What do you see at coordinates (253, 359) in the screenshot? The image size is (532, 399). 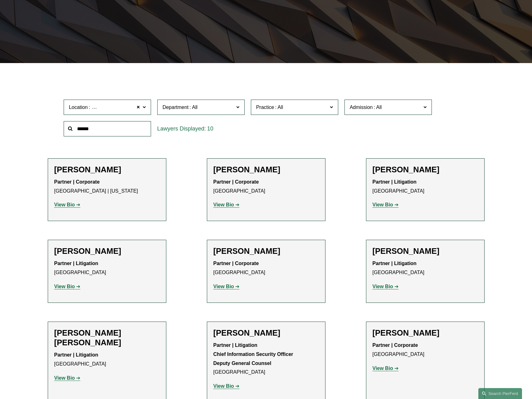 I see `strong: Chief Information Security Officer Deputy General Counsel` at bounding box center [253, 359].